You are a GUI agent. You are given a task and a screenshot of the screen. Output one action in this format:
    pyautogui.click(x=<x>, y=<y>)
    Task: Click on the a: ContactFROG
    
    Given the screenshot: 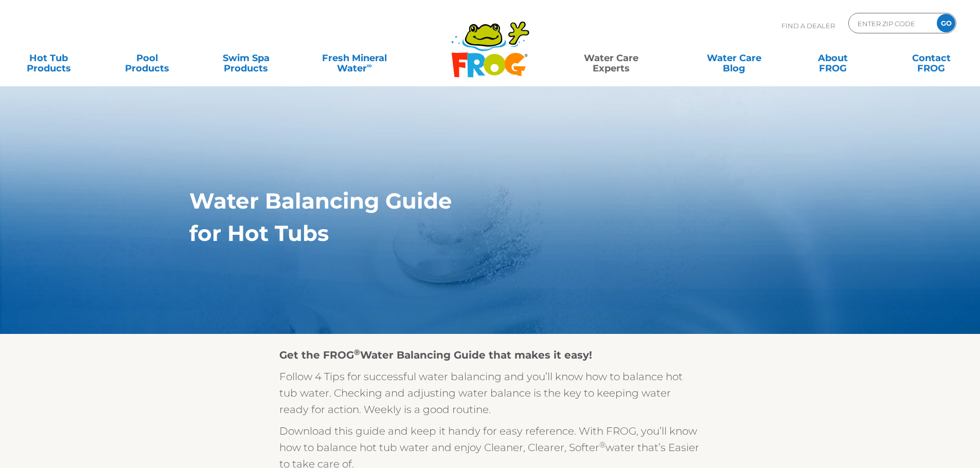 What is the action you would take?
    pyautogui.click(x=931, y=58)
    